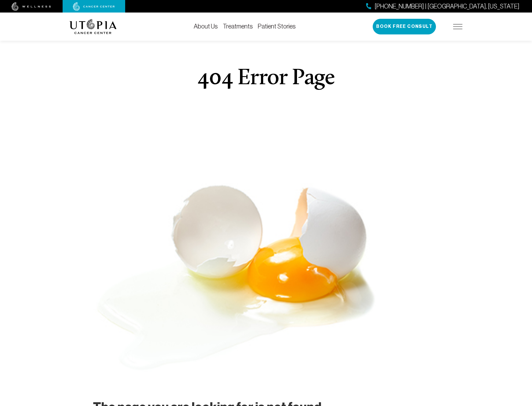 The height and width of the screenshot is (406, 532). I want to click on a: Patient Stories, so click(276, 26).